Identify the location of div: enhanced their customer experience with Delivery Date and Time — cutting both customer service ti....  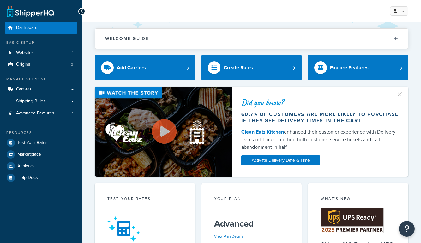
(320, 140).